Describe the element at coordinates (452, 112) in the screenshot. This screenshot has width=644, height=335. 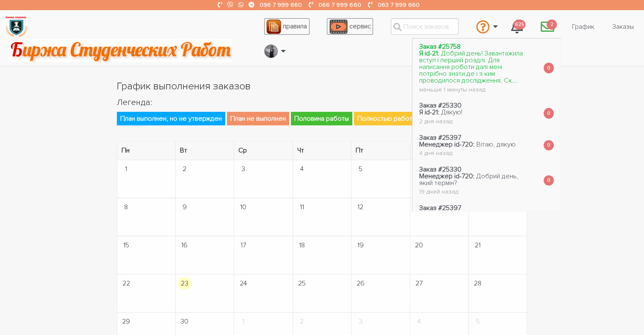
I see `span: Дякую!` at that location.